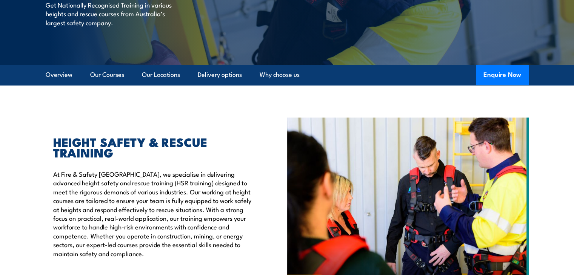 The width and height of the screenshot is (574, 275). Describe the element at coordinates (59, 75) in the screenshot. I see `a: Overview` at that location.